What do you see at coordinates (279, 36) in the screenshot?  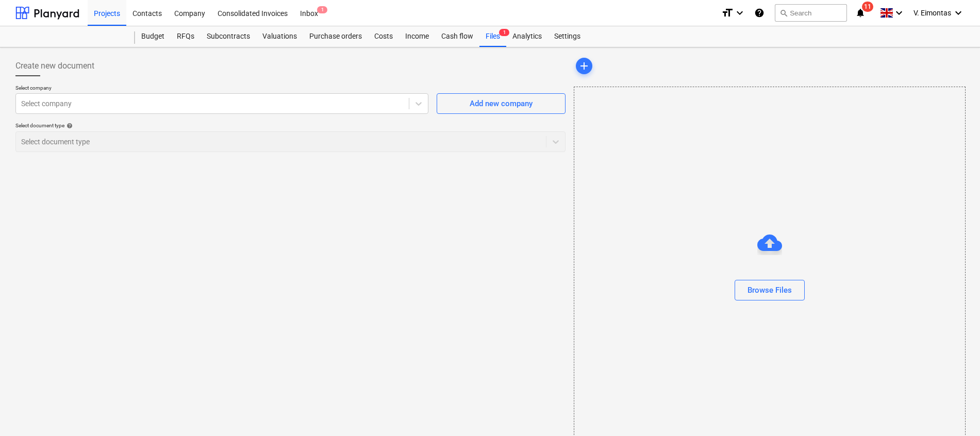 I see `a: Valuations` at bounding box center [279, 36].